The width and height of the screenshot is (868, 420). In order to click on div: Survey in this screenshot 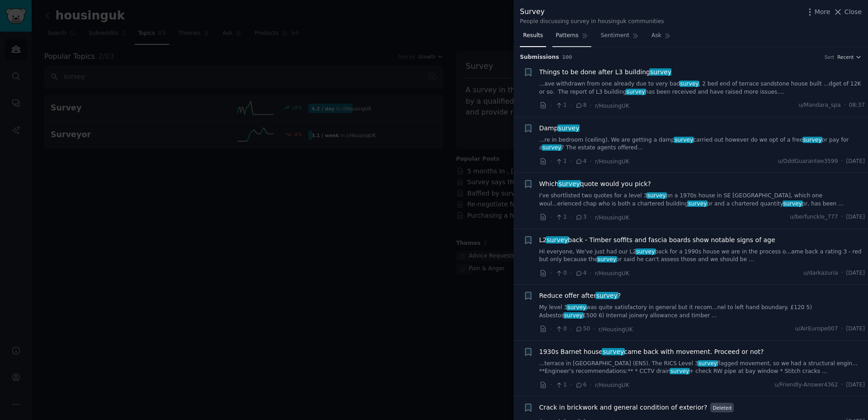, I will do `click(592, 12)`.